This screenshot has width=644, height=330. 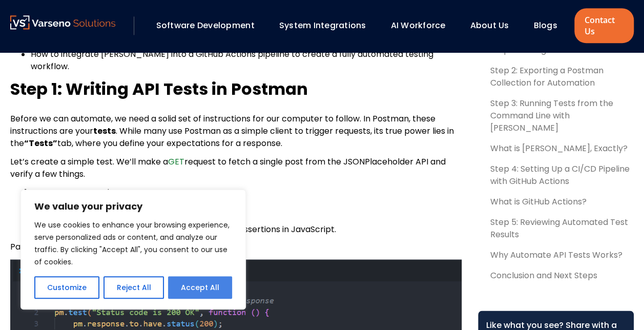 What do you see at coordinates (62, 22) in the screenshot?
I see `img: Varseno Solutions – Product Engineering & IT Services` at bounding box center [62, 22].